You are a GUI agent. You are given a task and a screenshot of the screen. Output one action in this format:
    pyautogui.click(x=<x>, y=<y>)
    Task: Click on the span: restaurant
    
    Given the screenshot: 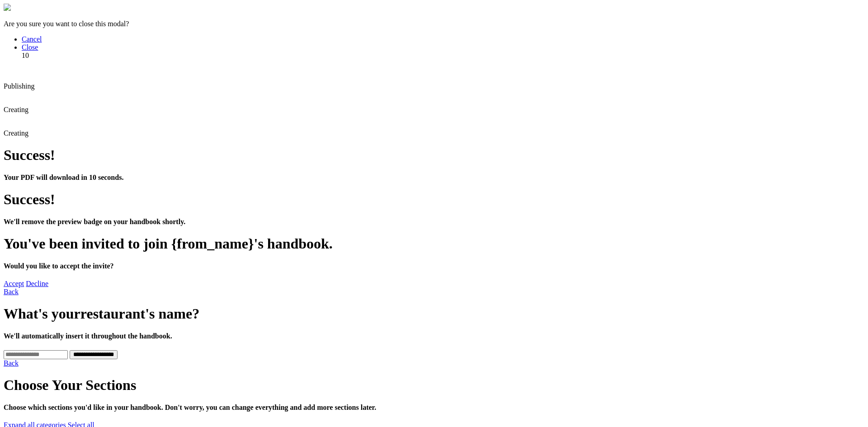 What is the action you would take?
    pyautogui.click(x=113, y=314)
    